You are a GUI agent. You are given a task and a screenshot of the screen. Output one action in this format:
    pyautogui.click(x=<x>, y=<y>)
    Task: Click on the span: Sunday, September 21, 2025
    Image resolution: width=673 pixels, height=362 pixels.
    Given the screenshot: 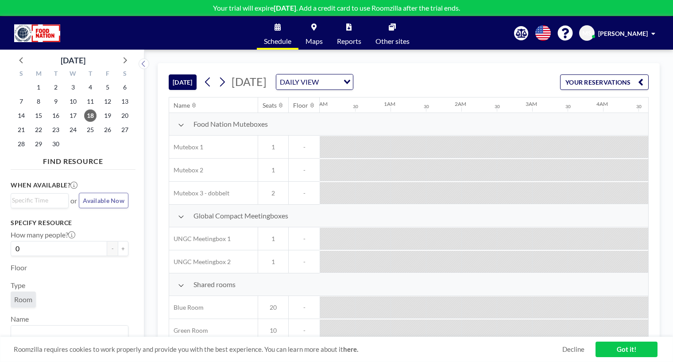 What is the action you would take?
    pyautogui.click(x=21, y=130)
    